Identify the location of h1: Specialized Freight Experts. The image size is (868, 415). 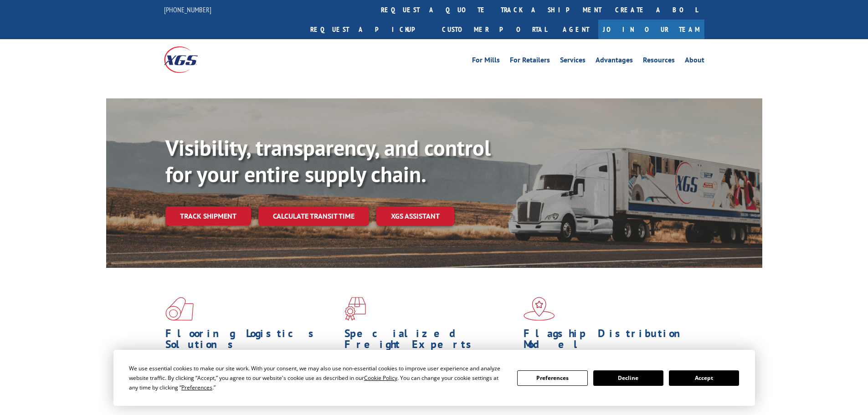
(430, 341).